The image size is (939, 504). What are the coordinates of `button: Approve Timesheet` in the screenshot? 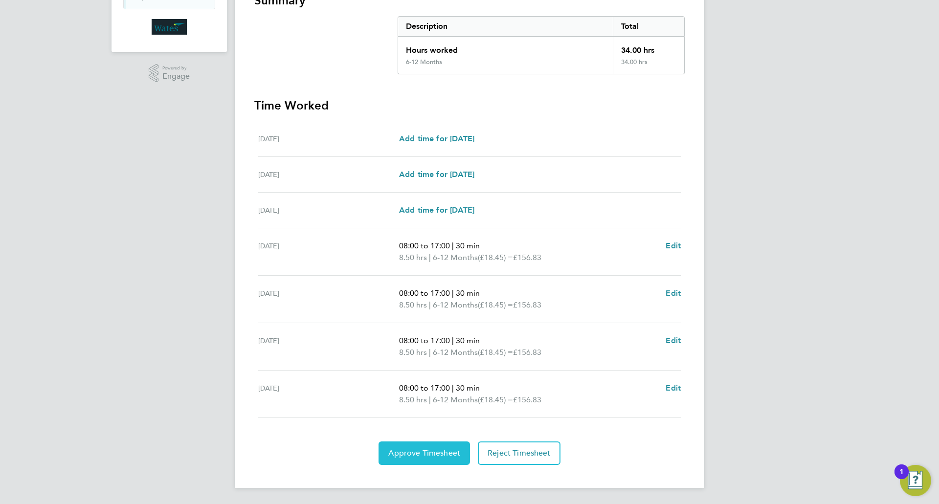 It's located at (424, 453).